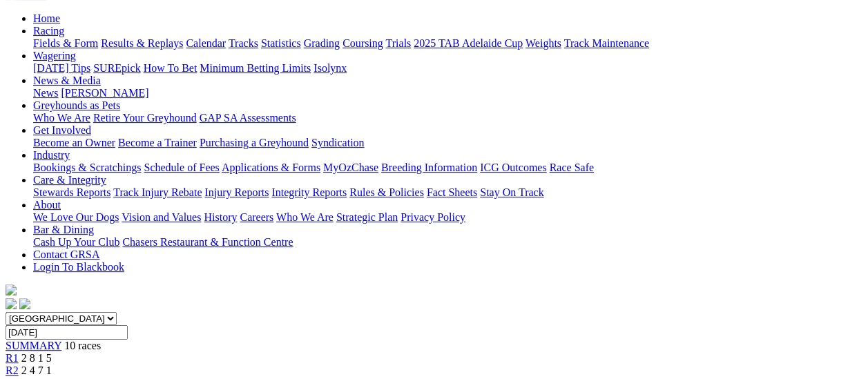  I want to click on a: Schedule of Fees, so click(181, 167).